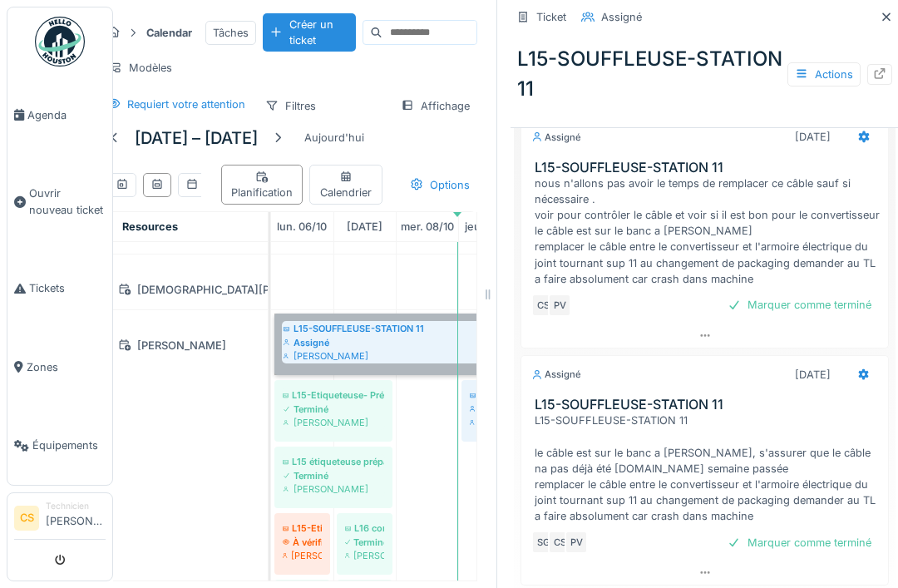 The width and height of the screenshot is (898, 588). Describe the element at coordinates (543, 542) in the screenshot. I see `div: SG` at that location.